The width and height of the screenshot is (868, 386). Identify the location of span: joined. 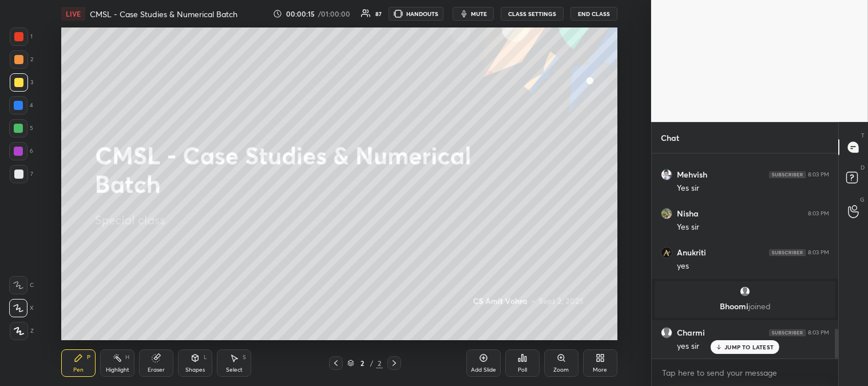
(758, 305).